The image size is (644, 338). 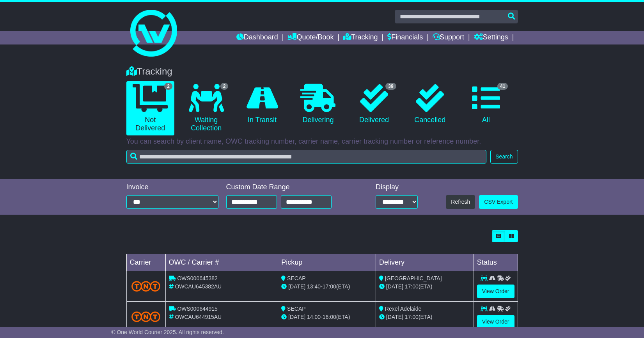 I want to click on span: 41, so click(x=503, y=86).